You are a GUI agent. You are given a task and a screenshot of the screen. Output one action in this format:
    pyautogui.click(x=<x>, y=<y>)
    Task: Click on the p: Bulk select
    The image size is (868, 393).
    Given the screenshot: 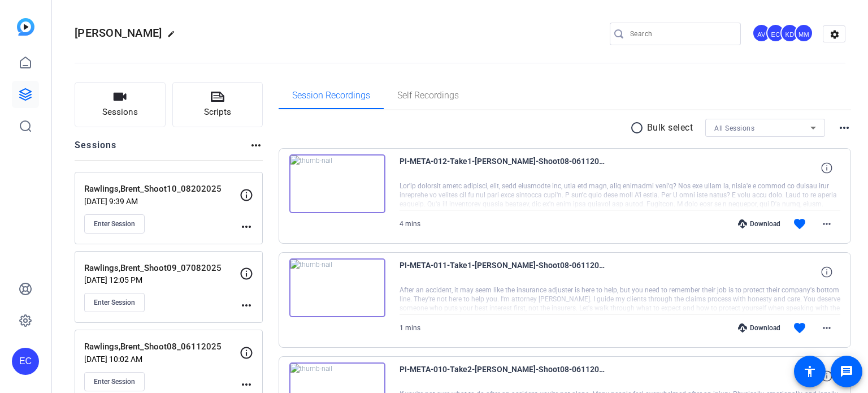 What is the action you would take?
    pyautogui.click(x=670, y=128)
    